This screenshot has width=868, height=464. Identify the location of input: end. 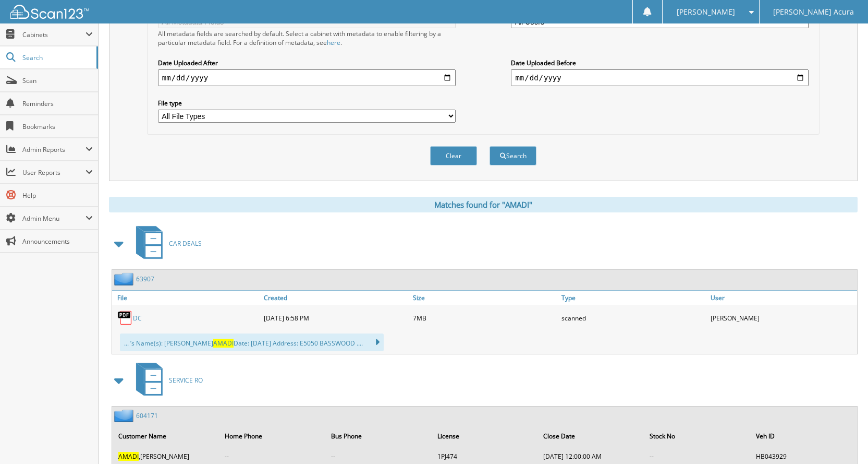
(660, 78).